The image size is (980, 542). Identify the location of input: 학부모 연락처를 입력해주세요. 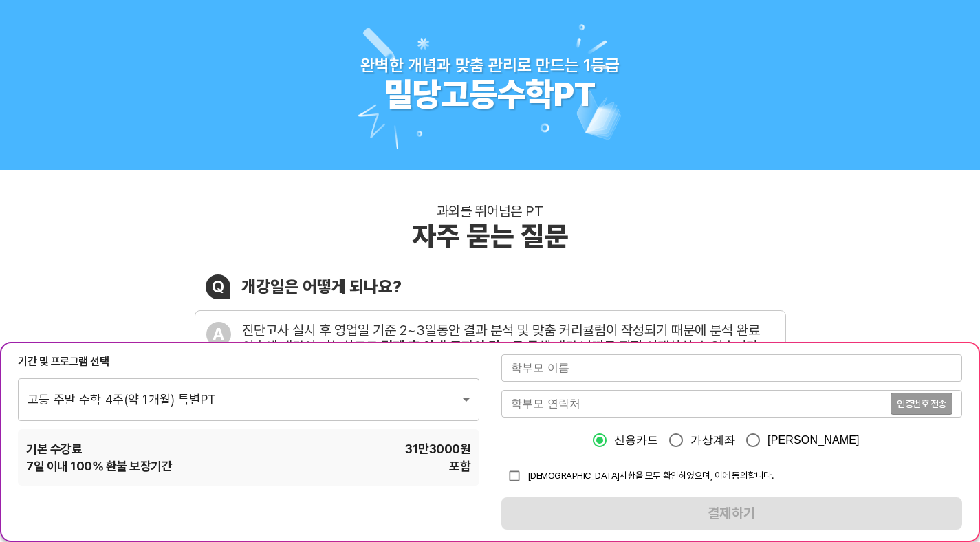
(696, 404).